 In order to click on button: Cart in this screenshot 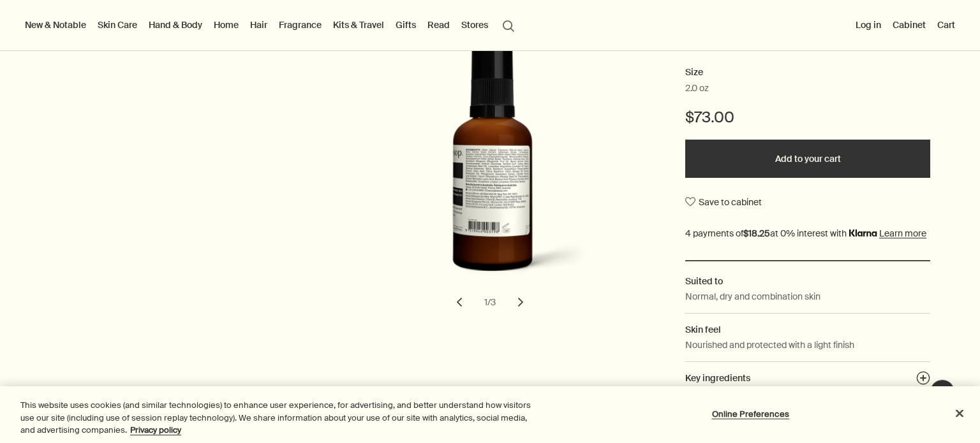, I will do `click(946, 25)`.